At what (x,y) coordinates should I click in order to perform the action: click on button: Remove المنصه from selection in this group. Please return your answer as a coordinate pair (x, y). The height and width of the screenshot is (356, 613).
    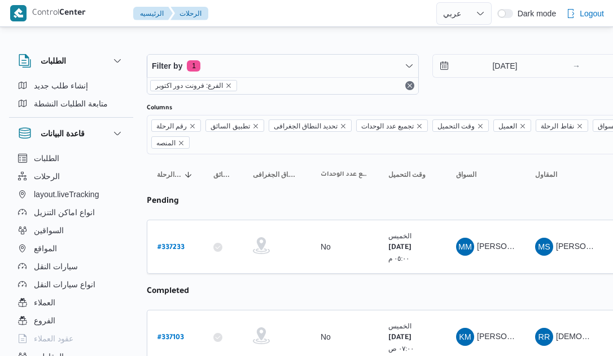
    Looking at the image, I should click on (181, 143).